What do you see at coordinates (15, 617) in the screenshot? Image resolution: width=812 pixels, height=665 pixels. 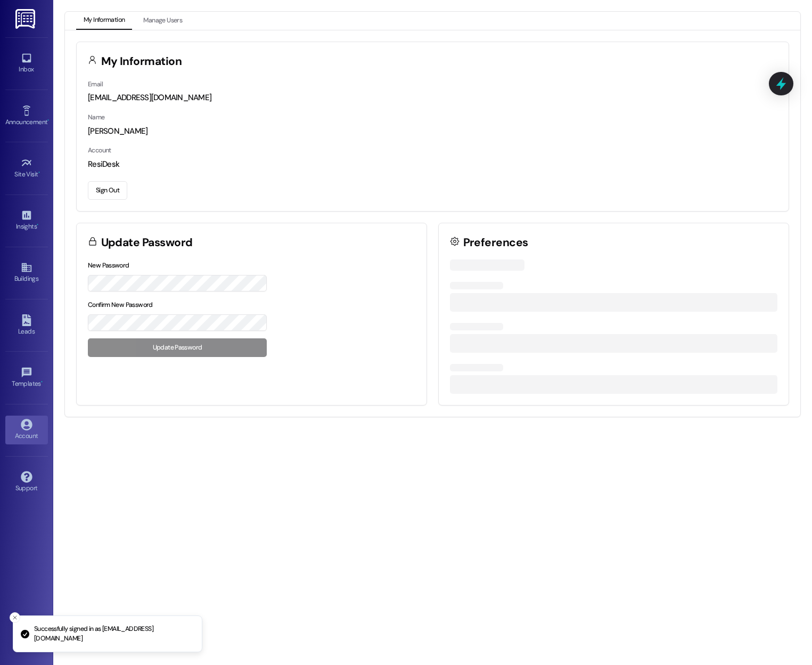 I see `button: Close toast` at bounding box center [15, 617].